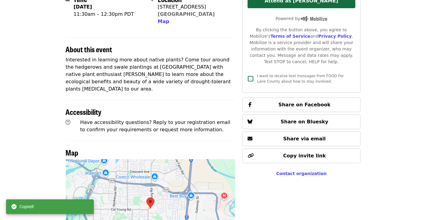 Image resolution: width=426 pixels, height=220 pixels. What do you see at coordinates (301, 174) in the screenshot?
I see `span: Contact organization` at bounding box center [301, 174].